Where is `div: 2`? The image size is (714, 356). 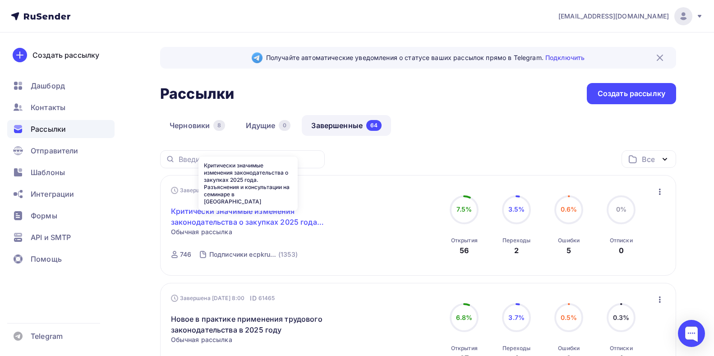 div: 2 is located at coordinates (516, 250).